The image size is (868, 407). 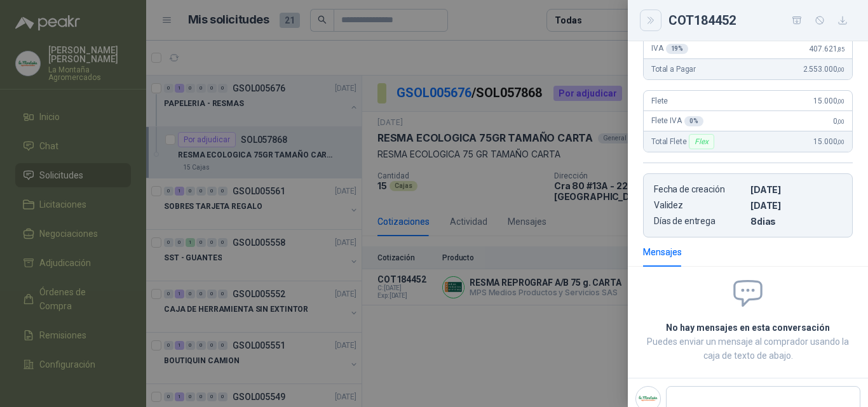 What do you see at coordinates (677, 49) in the screenshot?
I see `div: 19 %` at bounding box center [677, 49].